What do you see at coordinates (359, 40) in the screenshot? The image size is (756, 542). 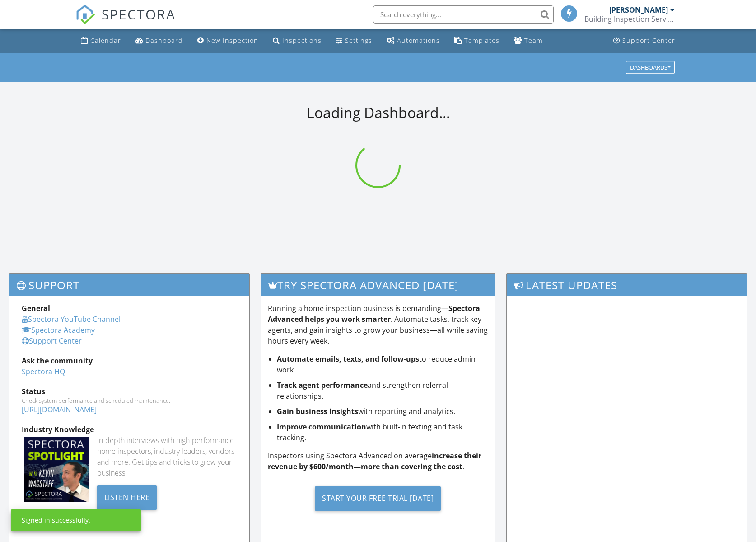 I see `div: Settings` at bounding box center [359, 40].